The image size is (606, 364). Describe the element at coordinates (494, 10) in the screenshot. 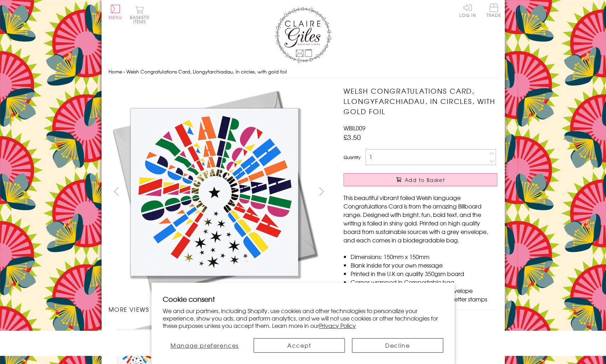

I see `span: Trade` at that location.